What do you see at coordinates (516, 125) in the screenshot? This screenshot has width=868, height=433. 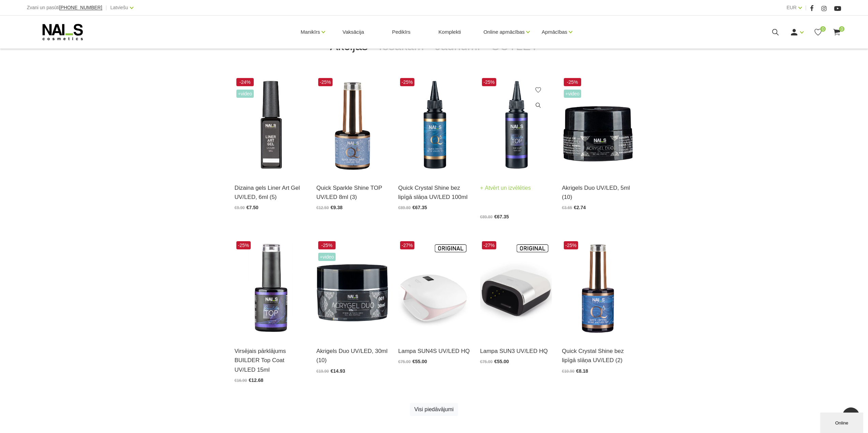 I see `img: Builder Top virsējais pārklājums bez lipīgā slāņa gēllakas/gēla pārklājuma izlīdzināšanai un nost...` at bounding box center [516, 125].